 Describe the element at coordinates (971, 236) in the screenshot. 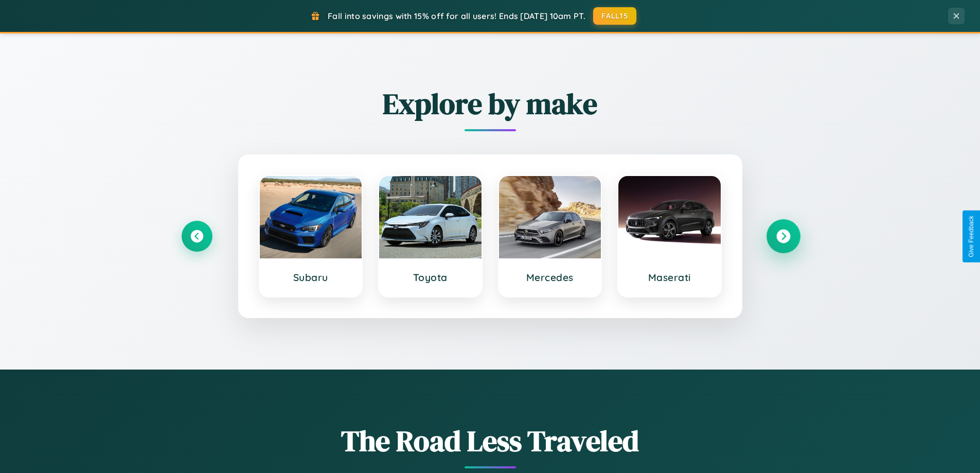

I see `div: Give Feedback` at that location.